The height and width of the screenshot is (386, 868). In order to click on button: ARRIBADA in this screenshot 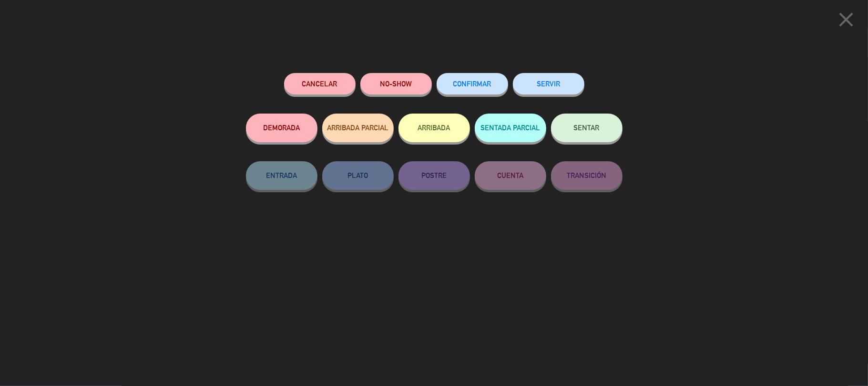, I will do `click(434, 128)`.